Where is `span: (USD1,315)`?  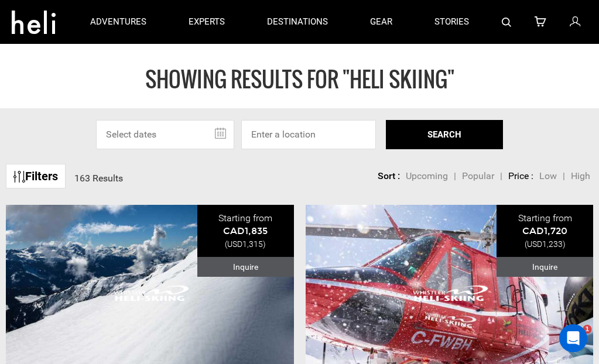 span: (USD1,315) is located at coordinates (245, 244).